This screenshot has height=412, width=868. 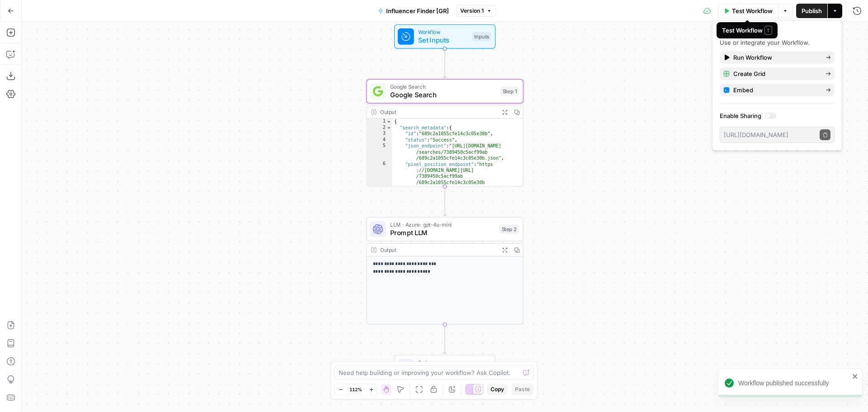 I want to click on button: Copy, so click(x=497, y=389).